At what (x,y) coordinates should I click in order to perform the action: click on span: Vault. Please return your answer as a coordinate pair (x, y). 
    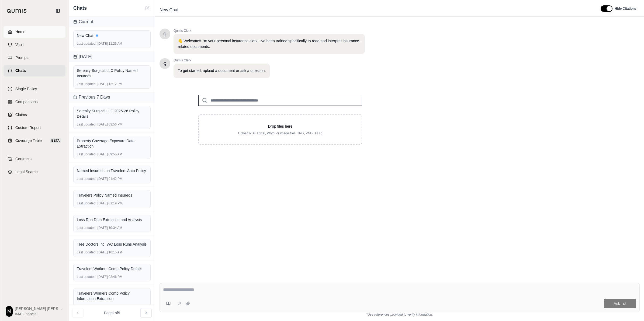
    Looking at the image, I should click on (20, 45).